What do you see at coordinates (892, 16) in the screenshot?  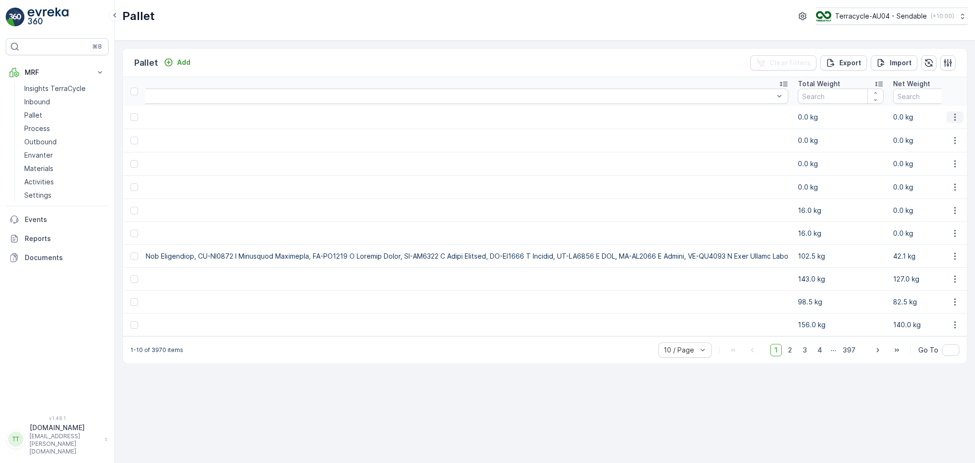 I see `button: Terracycle-AU04 - Sendable(+10:00)` at bounding box center [892, 16].